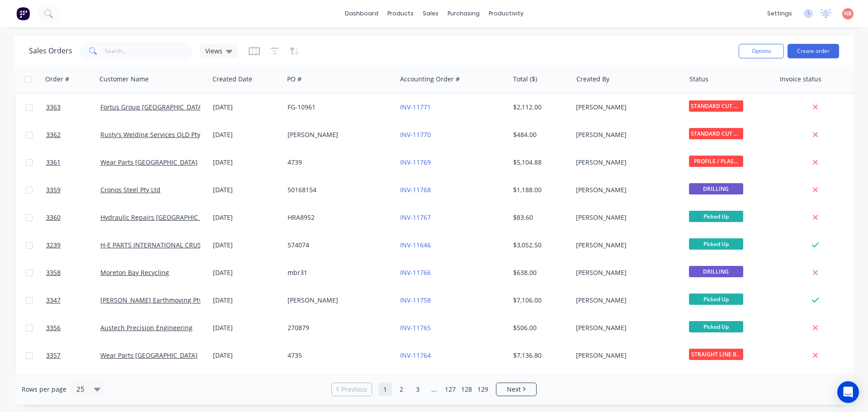 This screenshot has width=868, height=412. What do you see at coordinates (540, 245) in the screenshot?
I see `div: $3,052.50` at bounding box center [540, 245].